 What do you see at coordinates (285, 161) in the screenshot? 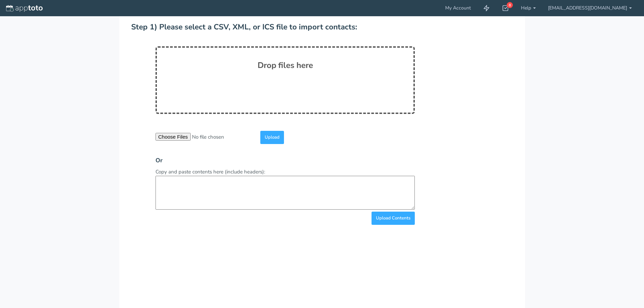
I see `h3: Or` at bounding box center [285, 161].